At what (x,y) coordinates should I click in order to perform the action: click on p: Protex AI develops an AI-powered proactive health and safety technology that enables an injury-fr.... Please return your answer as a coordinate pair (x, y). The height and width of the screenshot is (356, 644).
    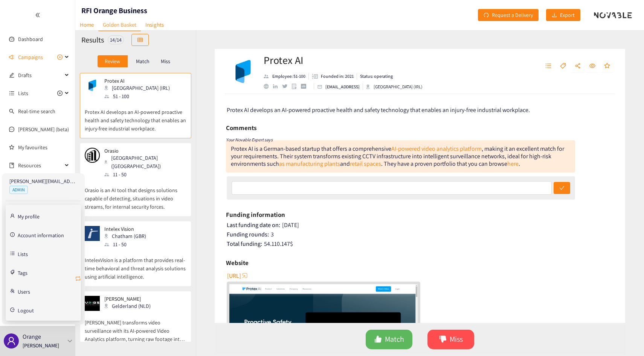
    Looking at the image, I should click on (136, 117).